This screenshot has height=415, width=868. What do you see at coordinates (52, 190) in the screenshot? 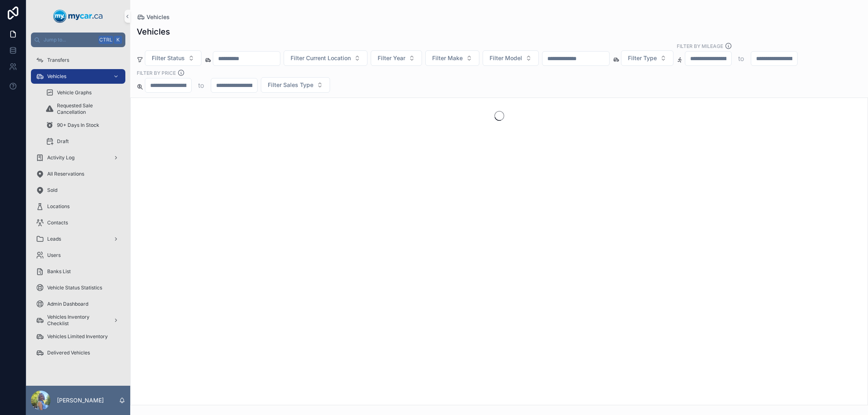
I see `span: Sold` at bounding box center [52, 190].